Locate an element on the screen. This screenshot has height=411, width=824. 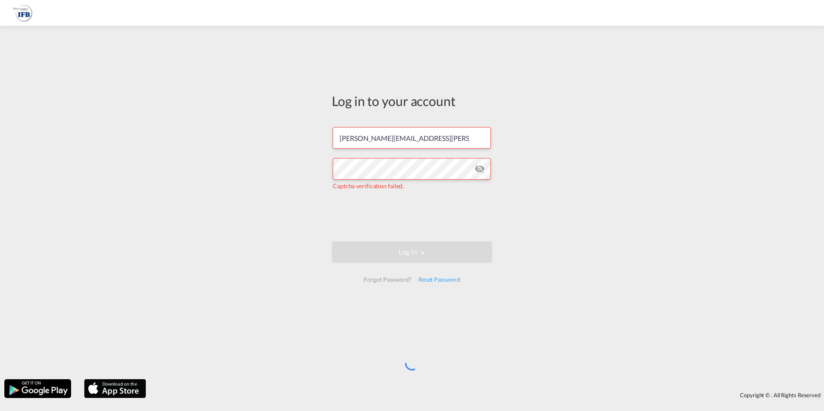
input: Enter email/phone number is located at coordinates (412, 138).